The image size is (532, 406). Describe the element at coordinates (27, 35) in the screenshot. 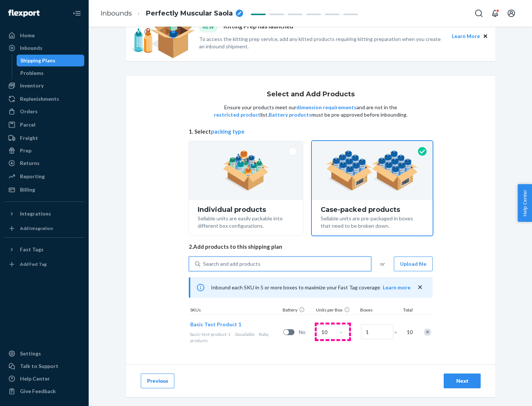

I see `div: Home` at that location.